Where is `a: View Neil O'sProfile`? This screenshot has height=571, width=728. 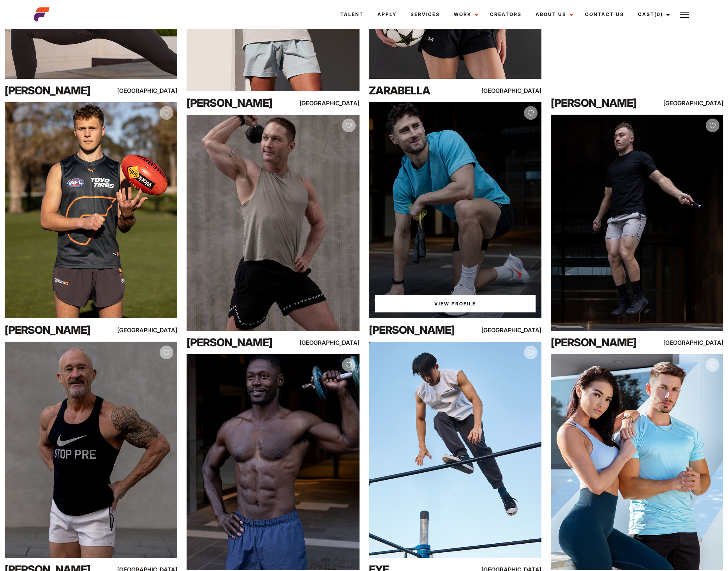 a: View Neil O'sProfile is located at coordinates (455, 304).